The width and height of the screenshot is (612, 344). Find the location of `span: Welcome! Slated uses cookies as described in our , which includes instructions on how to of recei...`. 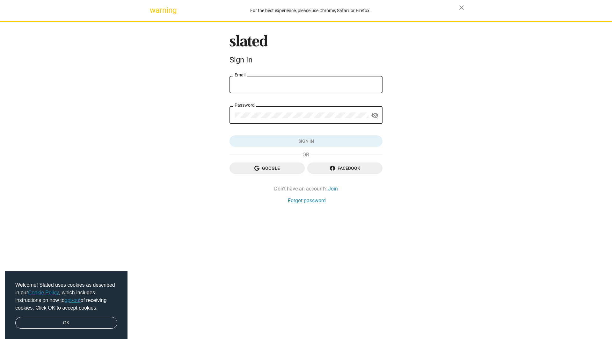

span: Welcome! Slated uses cookies as described in our , which includes instructions on how to of recei... is located at coordinates (66, 297).